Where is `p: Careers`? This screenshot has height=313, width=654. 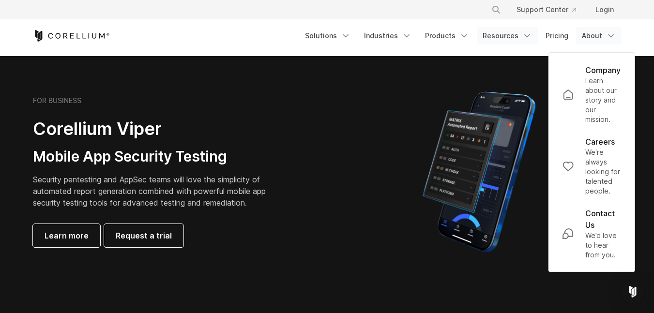 p: Careers is located at coordinates (599, 142).